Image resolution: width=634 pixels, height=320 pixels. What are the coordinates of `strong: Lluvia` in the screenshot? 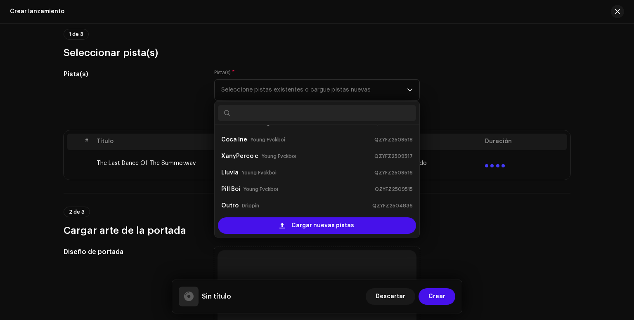 It's located at (230, 173).